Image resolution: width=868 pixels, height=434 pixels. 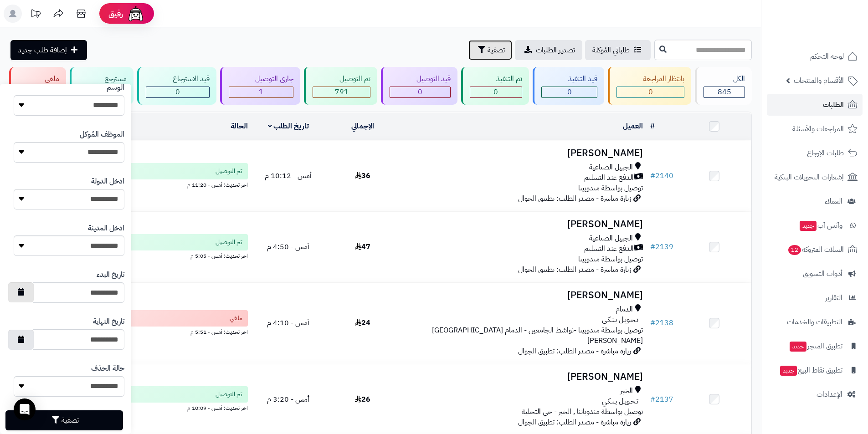 I want to click on a: #2139, so click(x=662, y=247).